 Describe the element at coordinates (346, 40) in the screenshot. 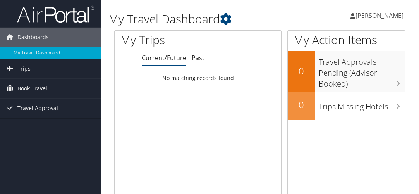

I see `h1: My Action Items` at that location.